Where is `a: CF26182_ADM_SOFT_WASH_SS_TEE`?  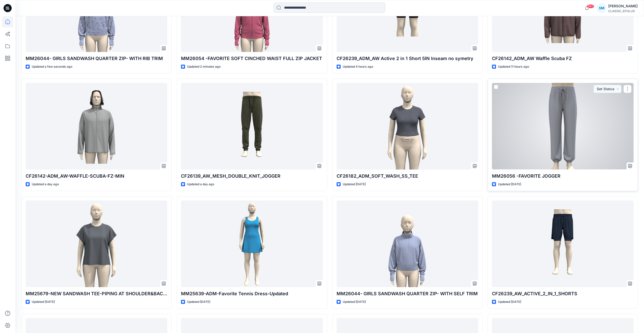 a: CF26182_ADM_SOFT_WASH_SS_TEE is located at coordinates (407, 126).